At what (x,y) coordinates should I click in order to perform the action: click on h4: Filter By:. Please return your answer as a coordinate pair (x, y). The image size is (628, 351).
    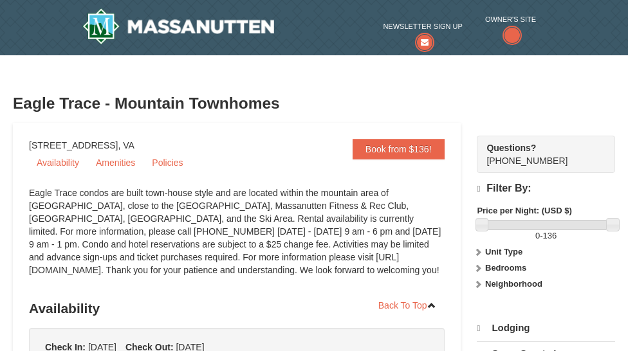
    Looking at the image, I should click on (545, 188).